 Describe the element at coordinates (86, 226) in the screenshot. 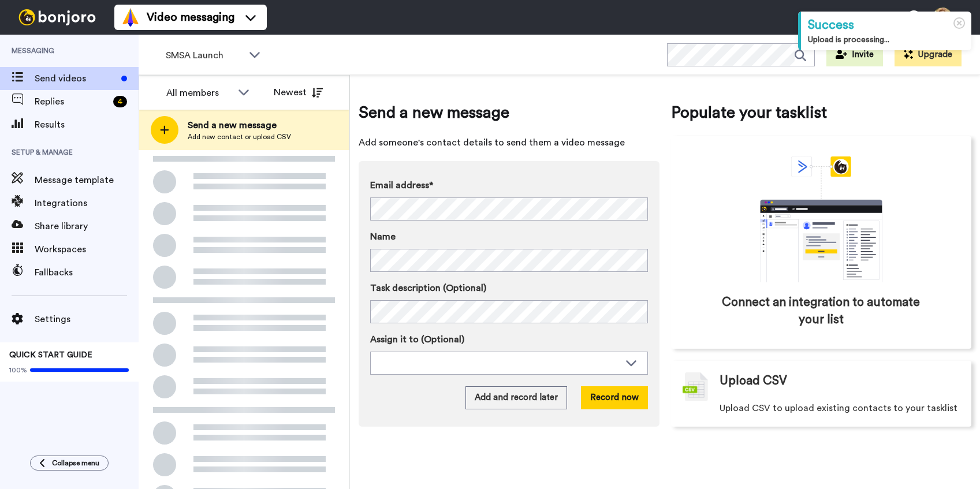

I see `span: Share library` at that location.